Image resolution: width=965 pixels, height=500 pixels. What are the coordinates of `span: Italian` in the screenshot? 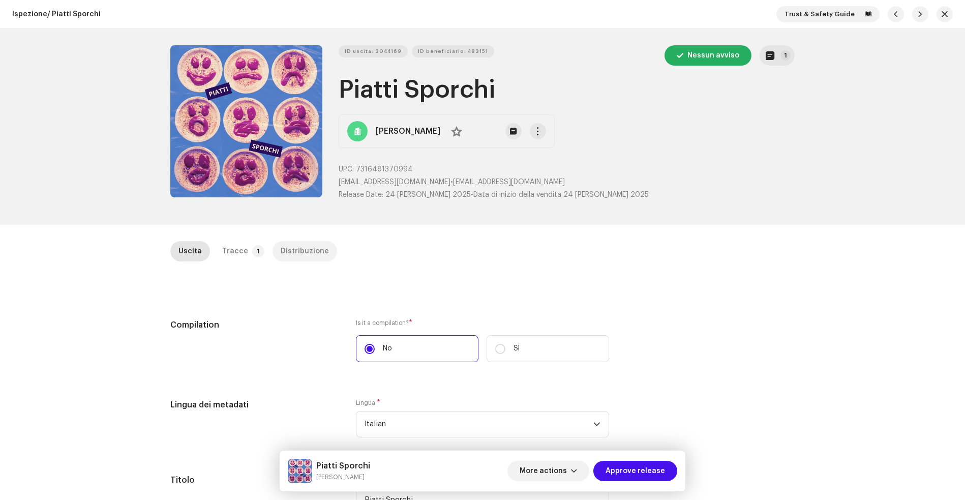 It's located at (479, 424).